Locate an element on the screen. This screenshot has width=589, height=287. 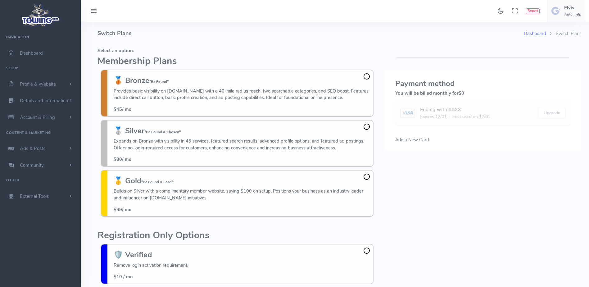
img: logo is located at coordinates (40, 15).